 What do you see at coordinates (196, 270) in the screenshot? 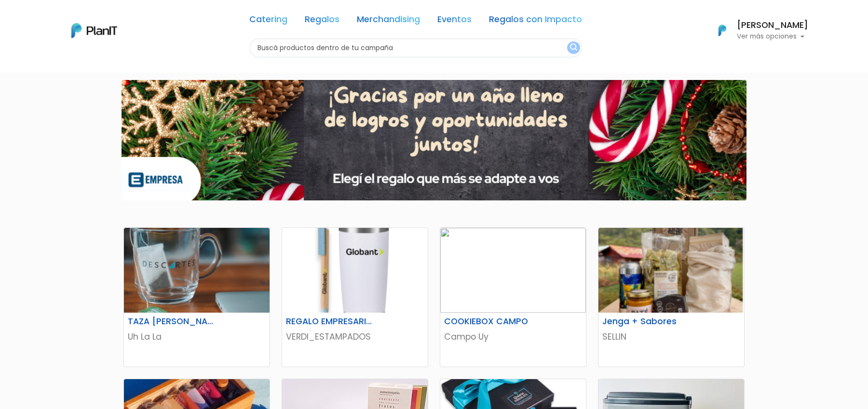
I see `img: thumb_image00018-PhotoRoom.png` at bounding box center [196, 270].